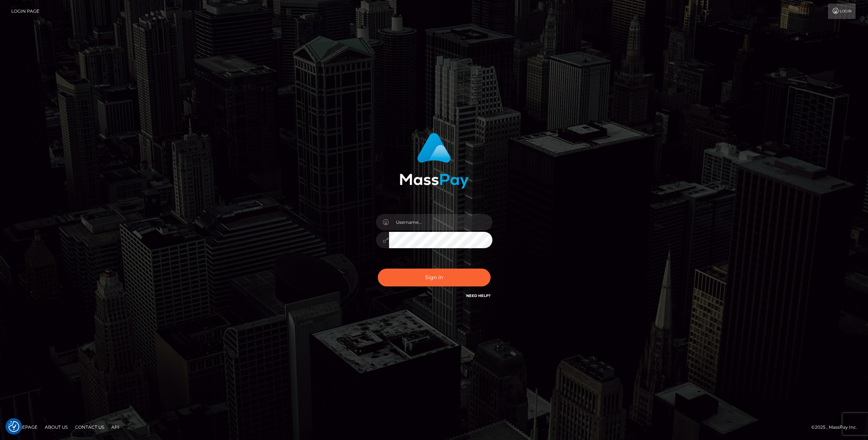  I want to click on a: Login, so click(841, 11).